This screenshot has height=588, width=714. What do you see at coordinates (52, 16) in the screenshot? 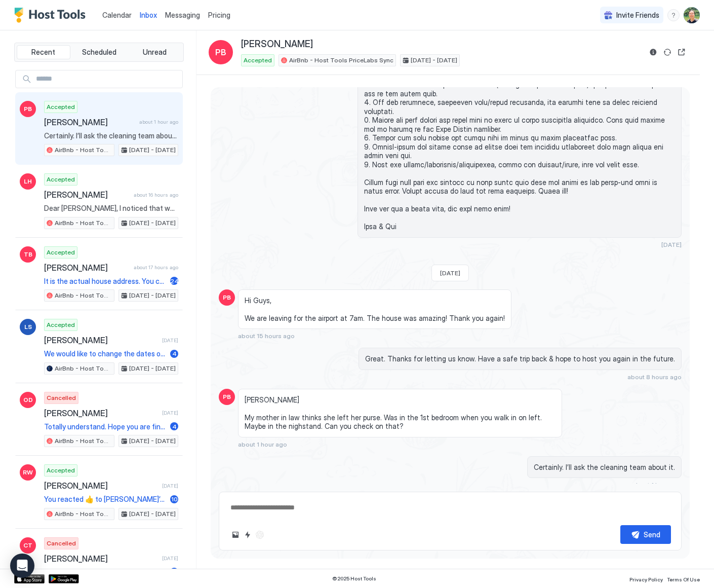
I see `a: Host Tools Logo` at bounding box center [52, 16].